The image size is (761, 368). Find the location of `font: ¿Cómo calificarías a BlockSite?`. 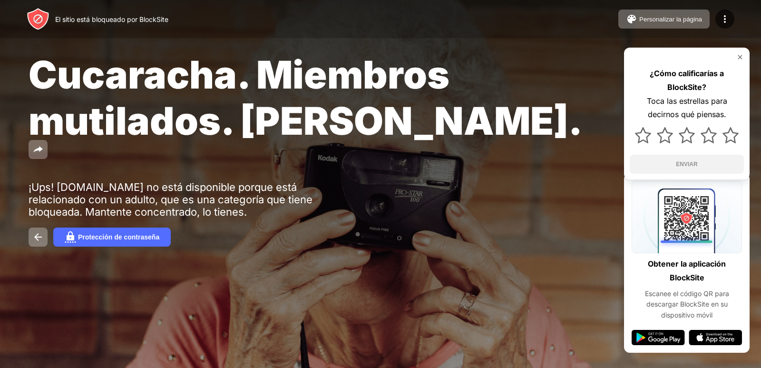

font: ¿Cómo calificarías a BlockSite? is located at coordinates (687, 80).